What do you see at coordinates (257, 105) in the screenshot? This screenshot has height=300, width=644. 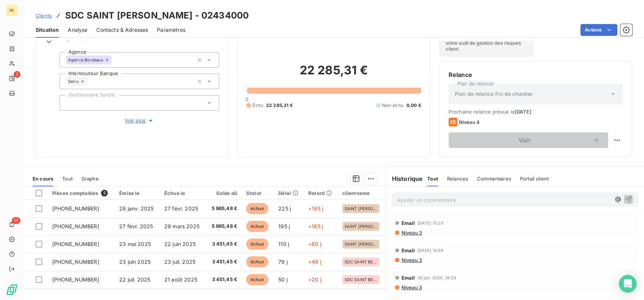 I see `span: Échu` at bounding box center [257, 105].